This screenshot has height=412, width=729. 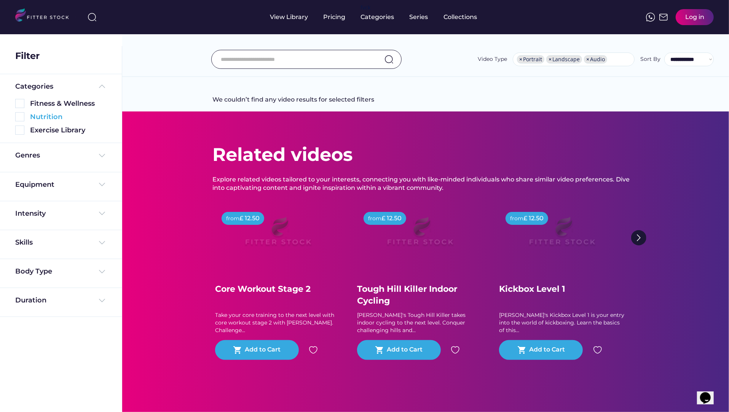 I want to click on div: Core Workout Stage 2, so click(x=278, y=289).